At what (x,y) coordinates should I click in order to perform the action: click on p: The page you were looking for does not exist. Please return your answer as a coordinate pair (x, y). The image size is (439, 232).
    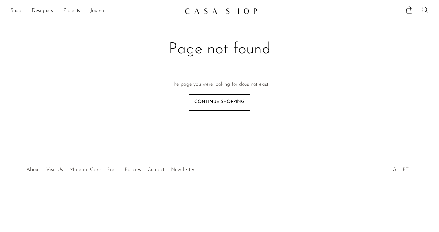
    Looking at the image, I should click on (220, 84).